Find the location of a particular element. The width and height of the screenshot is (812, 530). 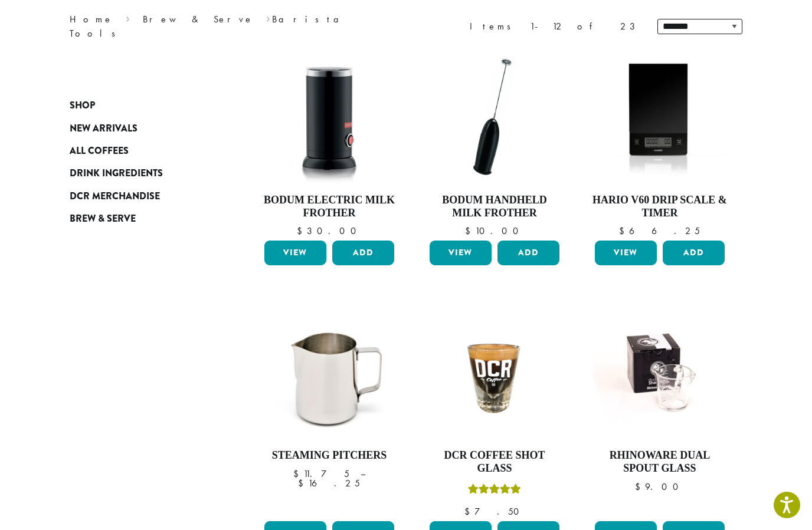

a: Home is located at coordinates (92, 19).